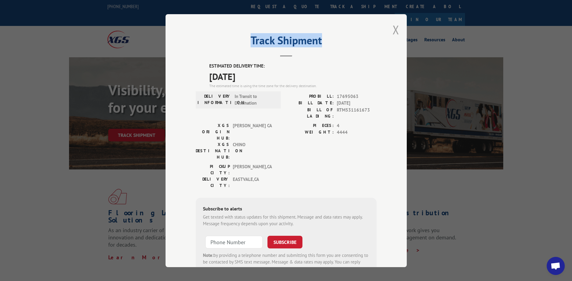  What do you see at coordinates (357, 113) in the screenshot?
I see `span: RTM531161673` at bounding box center [357, 113].